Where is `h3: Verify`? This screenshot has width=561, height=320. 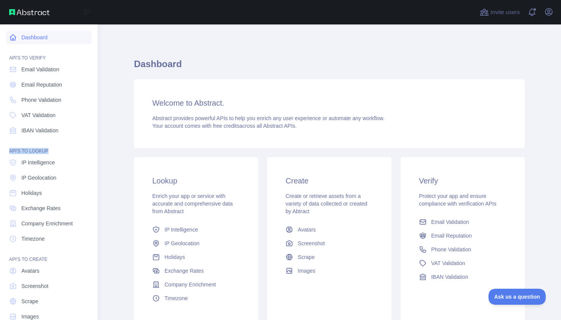
h3: Verify is located at coordinates (462, 181).